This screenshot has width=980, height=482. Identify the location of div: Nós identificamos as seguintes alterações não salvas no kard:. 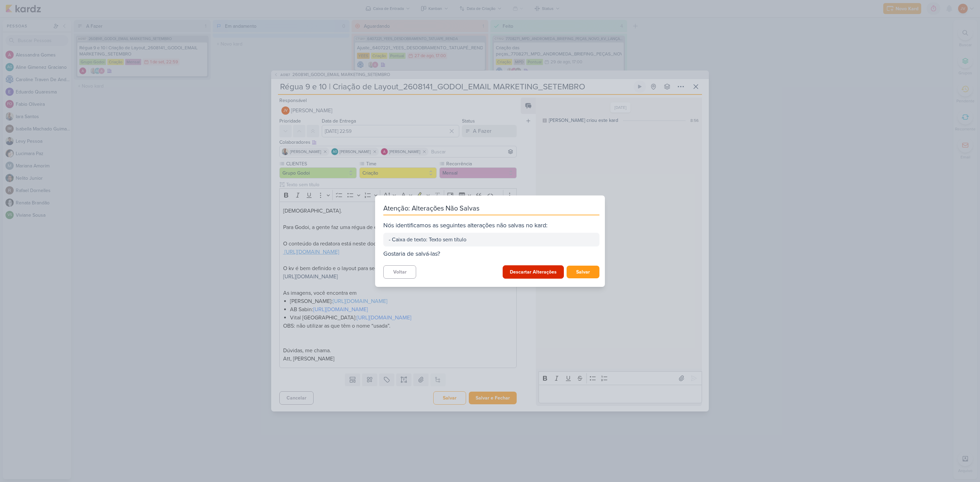
(491, 225).